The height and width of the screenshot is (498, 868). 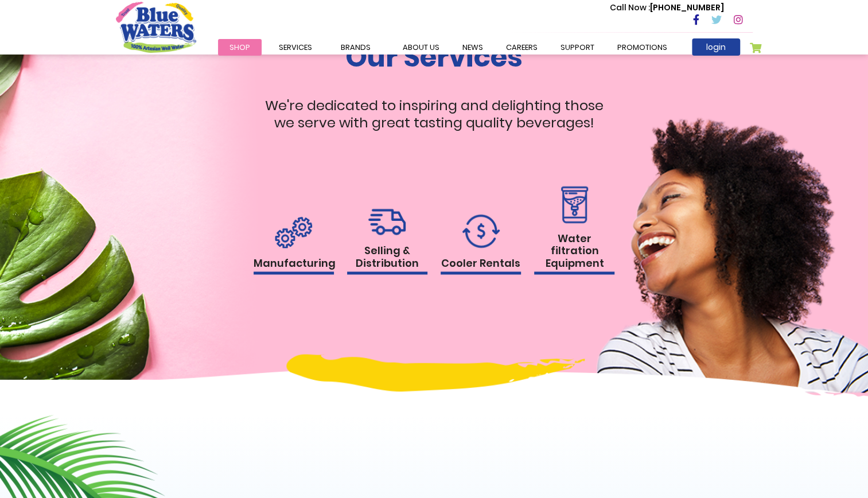 I want to click on h1: Water filtration Equipment, so click(x=575, y=253).